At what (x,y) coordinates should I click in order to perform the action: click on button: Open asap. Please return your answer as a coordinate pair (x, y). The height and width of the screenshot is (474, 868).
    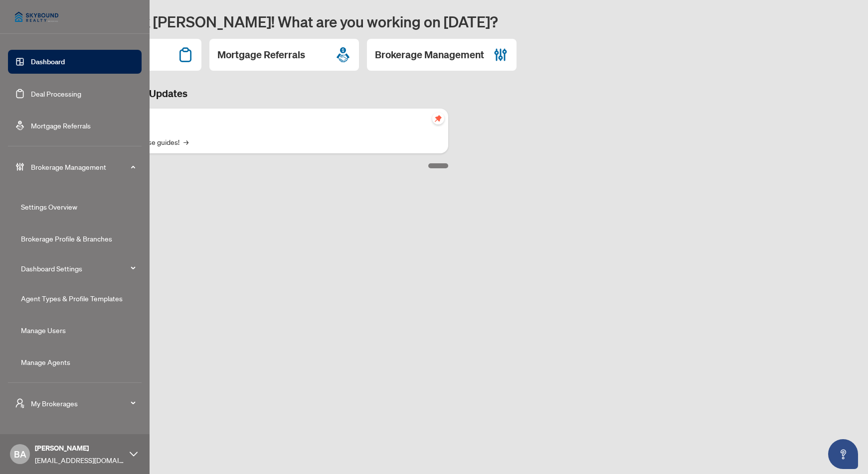
    Looking at the image, I should click on (843, 454).